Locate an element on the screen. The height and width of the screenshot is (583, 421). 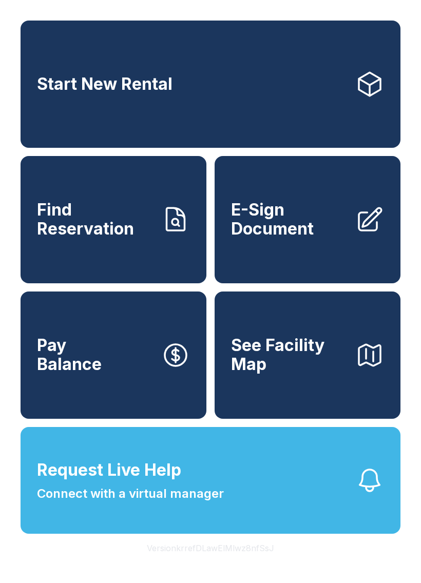
button: PayBalance is located at coordinates (113, 355).